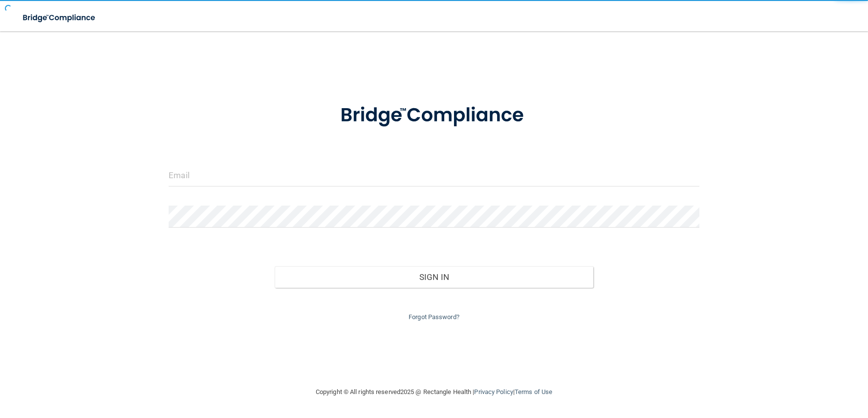 This screenshot has height=418, width=868. What do you see at coordinates (434, 392) in the screenshot?
I see `div: Copyright © All rights reserved 2025 @ Rectangle Health | |` at bounding box center [434, 392].